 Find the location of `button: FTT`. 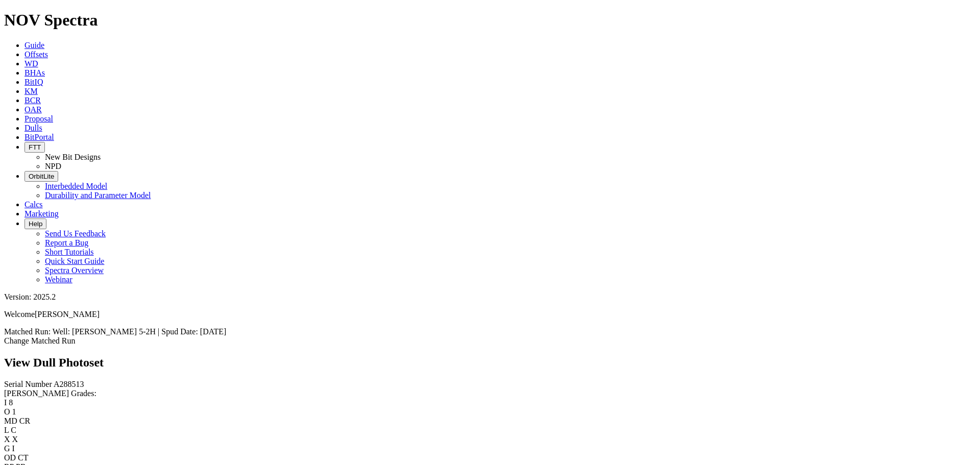

button: FTT is located at coordinates (34, 147).